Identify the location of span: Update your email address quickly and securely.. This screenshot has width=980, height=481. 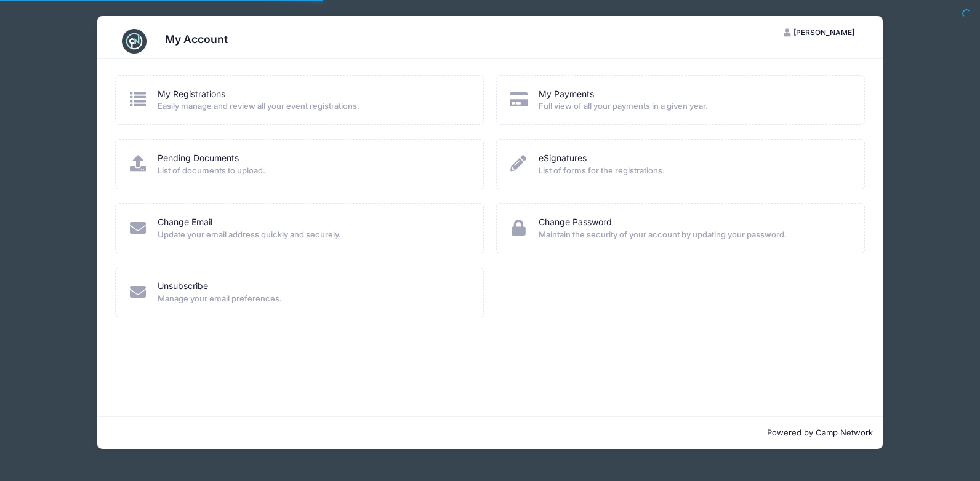
(312, 235).